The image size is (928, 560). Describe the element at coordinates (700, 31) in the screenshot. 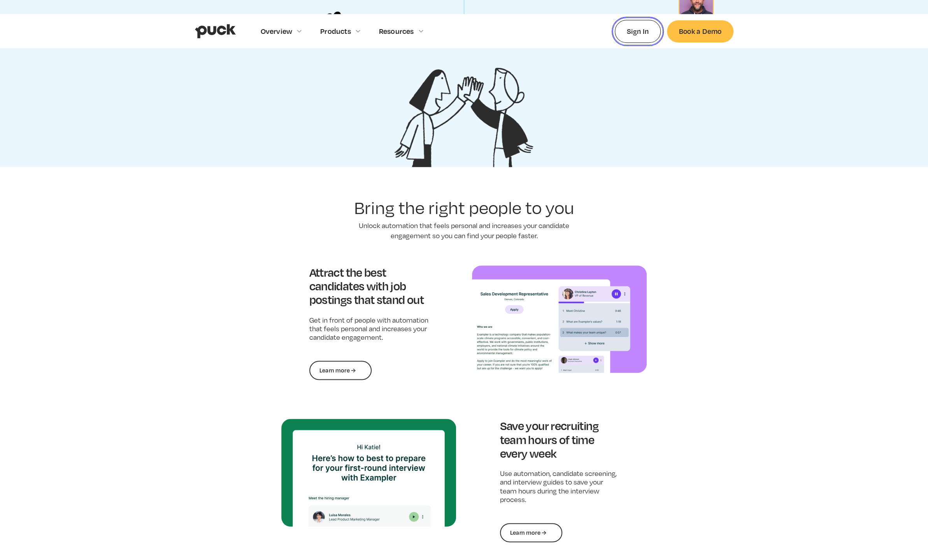

I see `a: Book a Demo` at that location.